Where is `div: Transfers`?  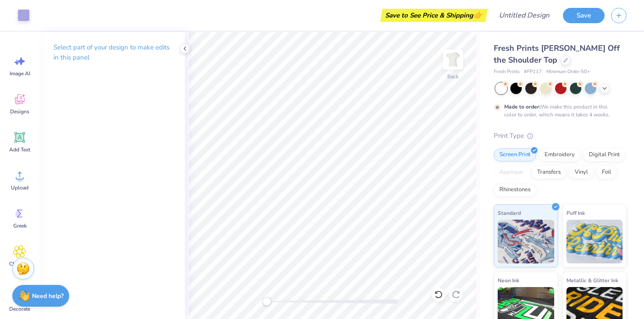
div: Transfers is located at coordinates (549, 172).